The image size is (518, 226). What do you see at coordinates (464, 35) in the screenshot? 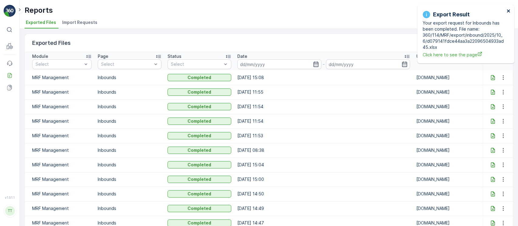
I see `p: Your export request for Inbounds has been completed. File name: 360/114/MRF/export/inbound/2025/1...` at bounding box center [464, 35].